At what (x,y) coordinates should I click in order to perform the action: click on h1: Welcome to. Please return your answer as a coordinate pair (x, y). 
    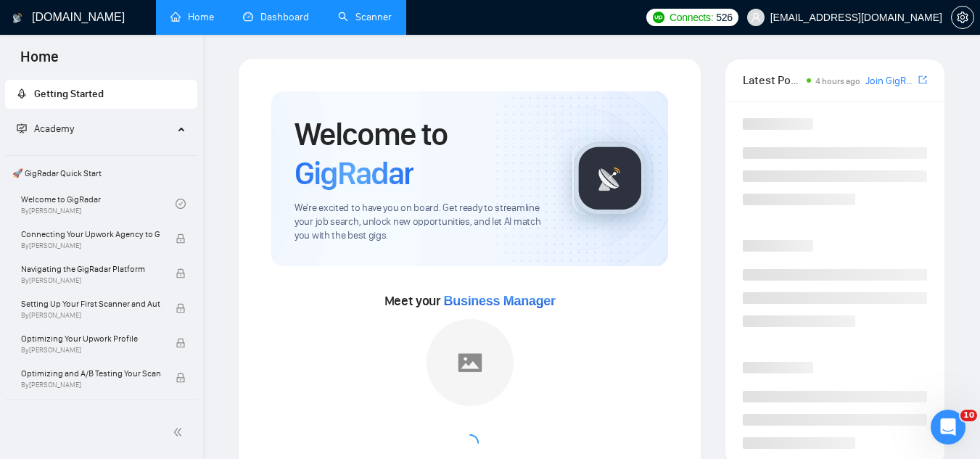
    Looking at the image, I should click on (422, 154).